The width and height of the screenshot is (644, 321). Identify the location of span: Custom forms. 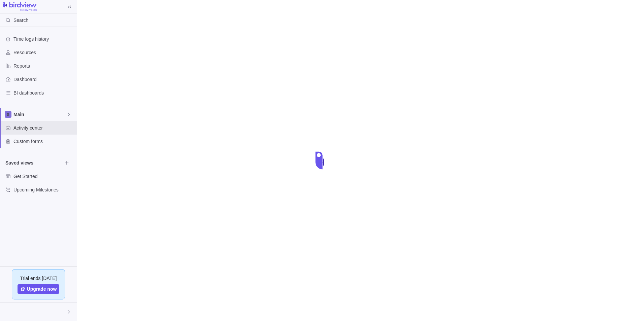
(44, 141).